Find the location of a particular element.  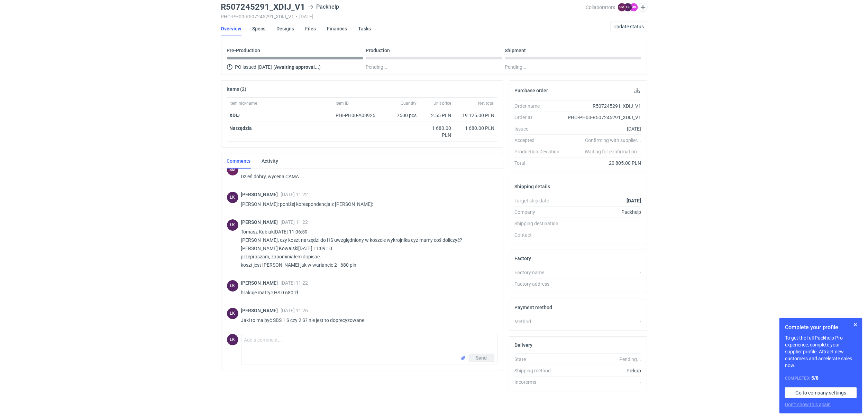

p: Shipment is located at coordinates (515, 51).